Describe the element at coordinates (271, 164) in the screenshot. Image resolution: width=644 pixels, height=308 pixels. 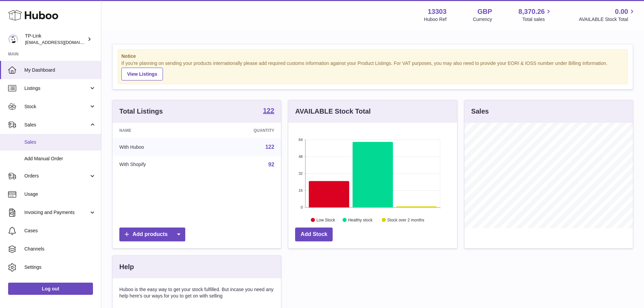
I see `a: 92` at that location.